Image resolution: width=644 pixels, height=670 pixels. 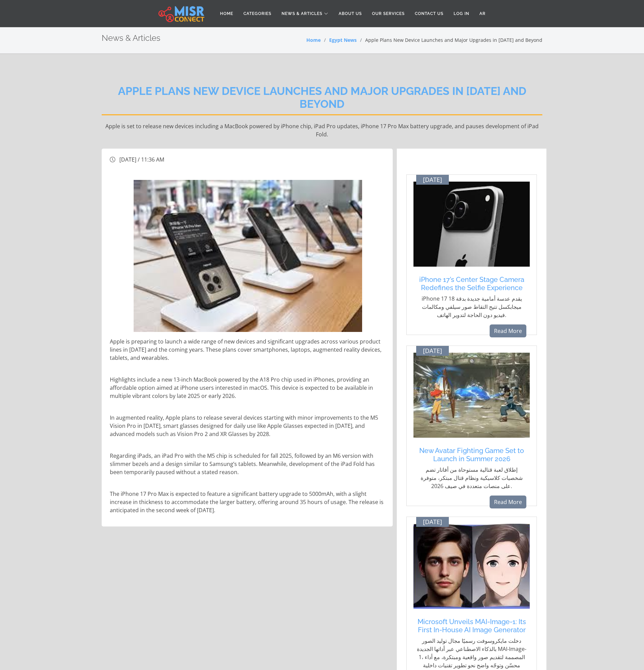 What do you see at coordinates (471, 307) in the screenshot?
I see `p: iPhone 17 يقدم عدسة أمامية جديدة بدقة 18 ميجابكسل تتيح التقاط صور سيلفي ومكالمات فيديو دون الحاجة...` at bounding box center [471, 307].